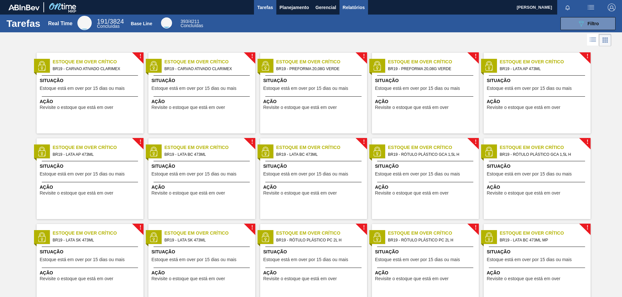 The image size is (622, 297). What do you see at coordinates (141, 24) in the screenshot?
I see `div: Base Line` at bounding box center [141, 24].